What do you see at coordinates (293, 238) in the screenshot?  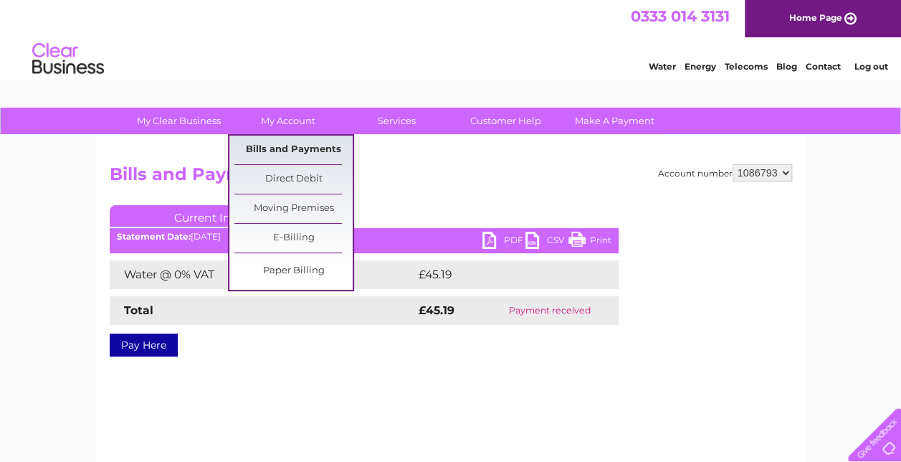 I see `a: E-Billing` at bounding box center [293, 238].